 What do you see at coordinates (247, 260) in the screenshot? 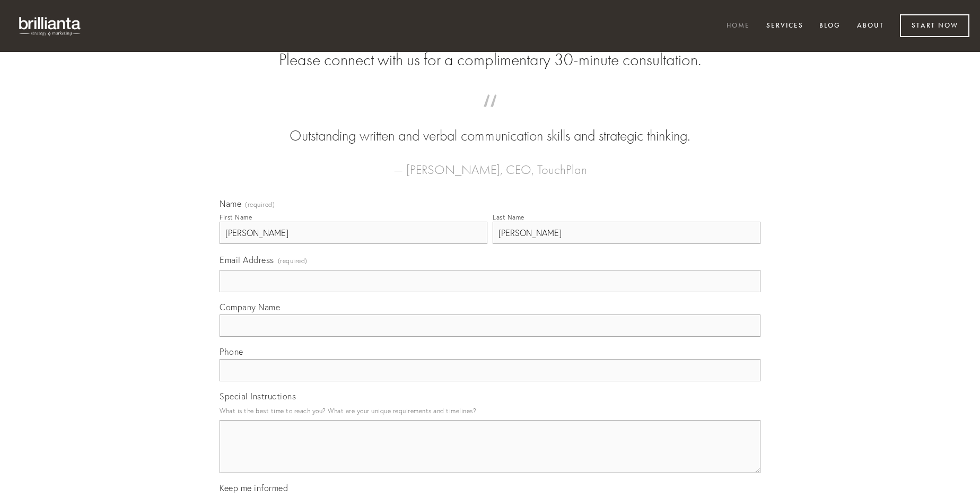
I see `span: Email Address` at bounding box center [247, 260].